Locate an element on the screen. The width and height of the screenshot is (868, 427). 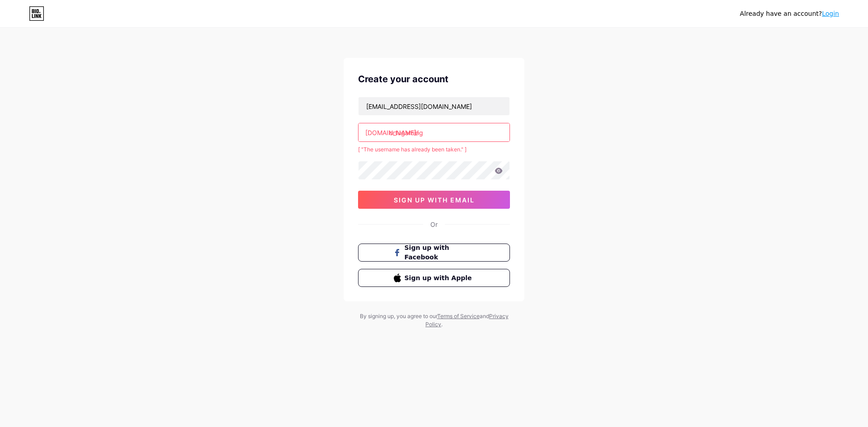
input: username is located at coordinates (434, 132).